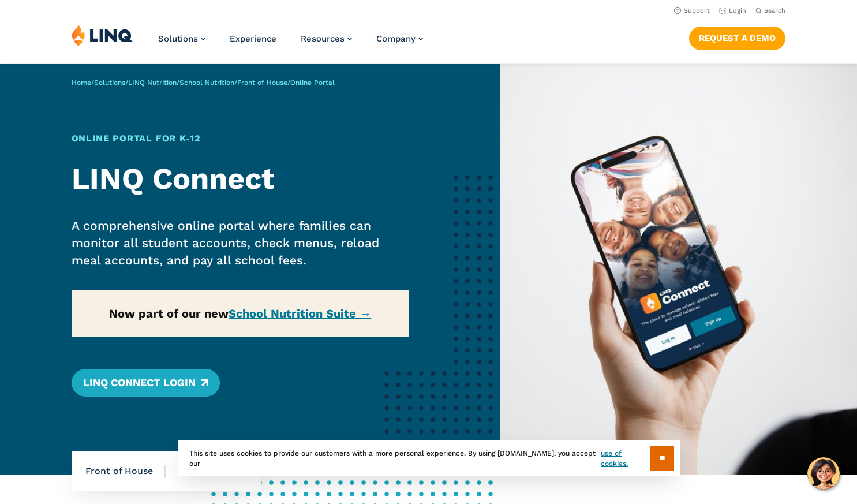 This screenshot has height=504, width=857. What do you see at coordinates (253, 39) in the screenshot?
I see `span: Experience` at bounding box center [253, 39].